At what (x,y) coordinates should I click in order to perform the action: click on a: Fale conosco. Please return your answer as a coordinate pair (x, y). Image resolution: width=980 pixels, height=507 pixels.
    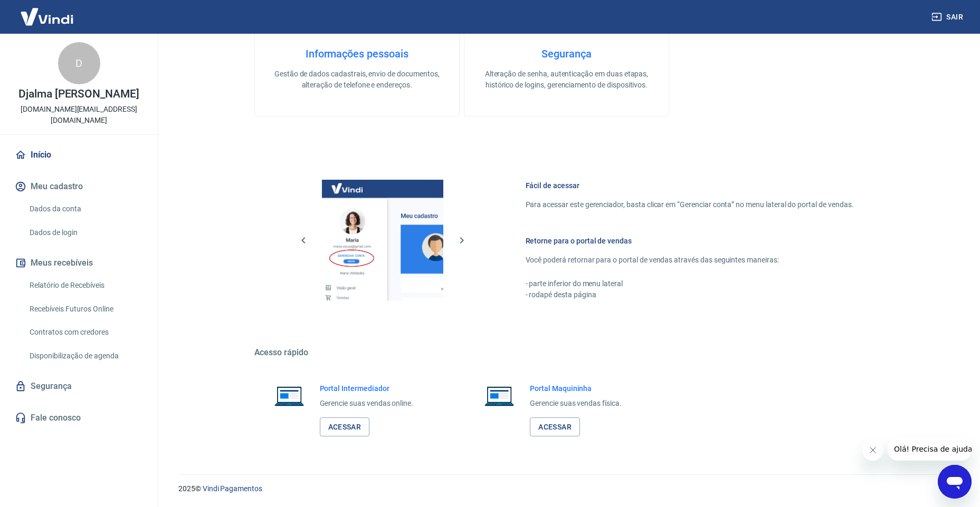
    Looking at the image, I should click on (79, 418).